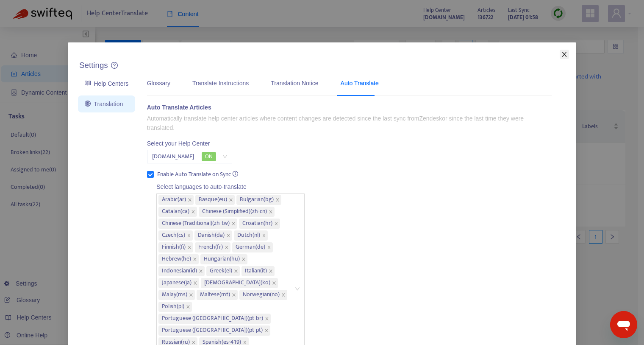 This screenshot has height=345, width=644. What do you see at coordinates (222, 259) in the screenshot?
I see `span: Hungarian ( hu )` at bounding box center [222, 259].